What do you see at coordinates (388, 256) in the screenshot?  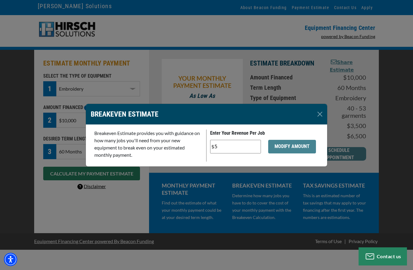 I see `span: Contact us` at bounding box center [388, 256].